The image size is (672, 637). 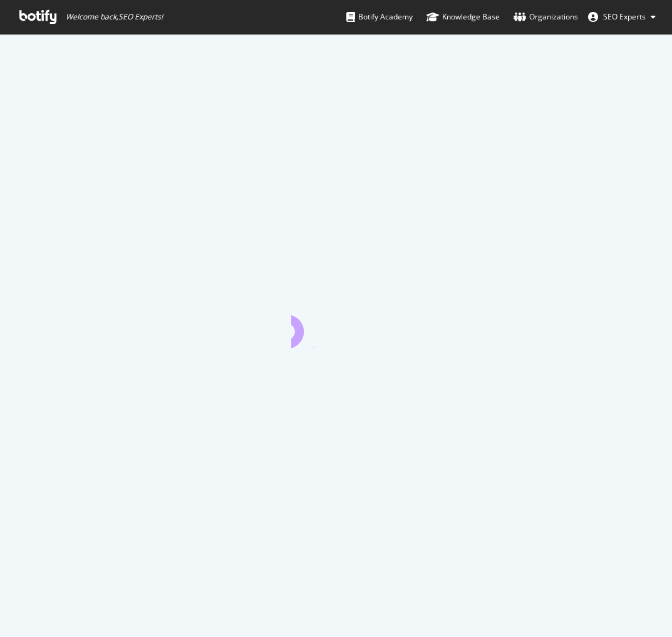 What do you see at coordinates (625, 17) in the screenshot?
I see `span: SEO Experts` at bounding box center [625, 17].